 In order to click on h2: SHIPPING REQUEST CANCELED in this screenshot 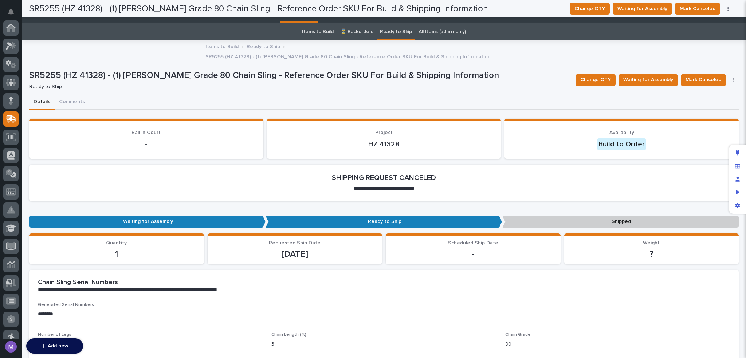, I will do `click(384, 178)`.